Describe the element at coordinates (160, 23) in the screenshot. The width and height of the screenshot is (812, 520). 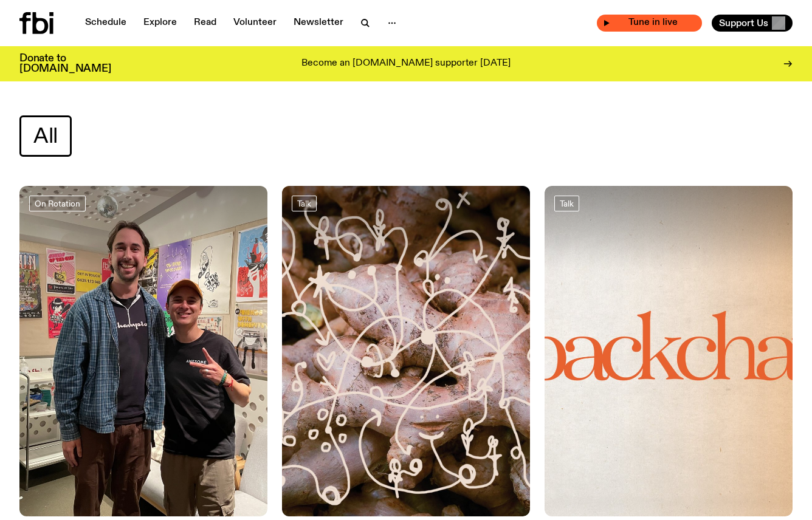
I see `a: Explore` at that location.